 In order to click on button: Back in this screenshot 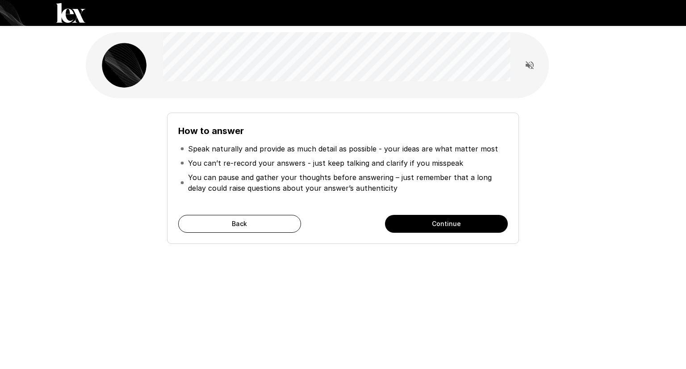, I will do `click(239, 224)`.